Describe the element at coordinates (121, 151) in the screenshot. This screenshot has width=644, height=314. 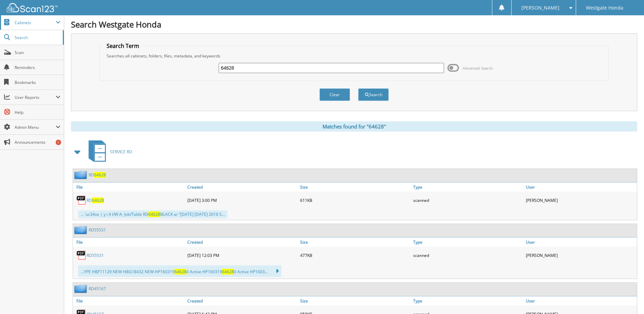
I see `span: SERVICE RO` at that location.